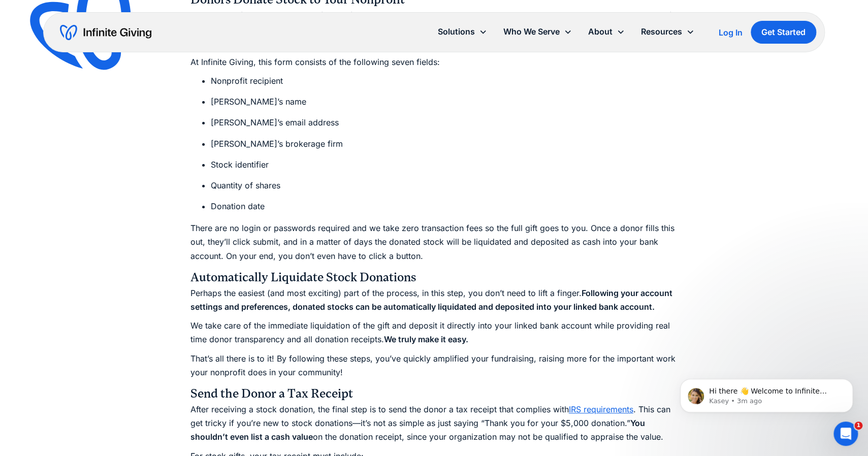 The height and width of the screenshot is (456, 868). I want to click on img: Profile image for Kasey, so click(31, 38).